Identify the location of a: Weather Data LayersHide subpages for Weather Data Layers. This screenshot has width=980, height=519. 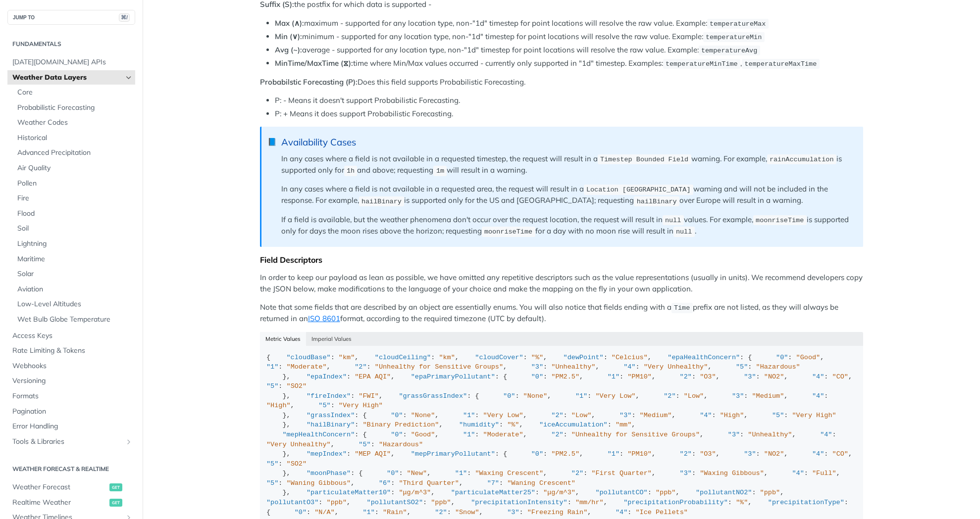
(71, 78).